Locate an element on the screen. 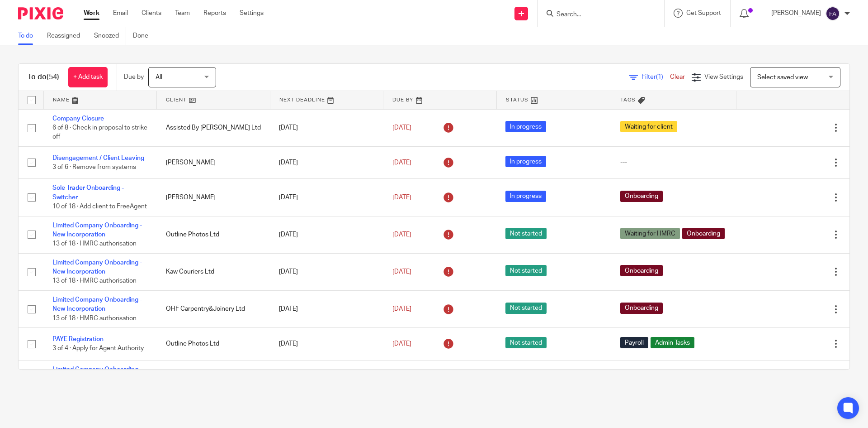  a: Email is located at coordinates (121, 13).